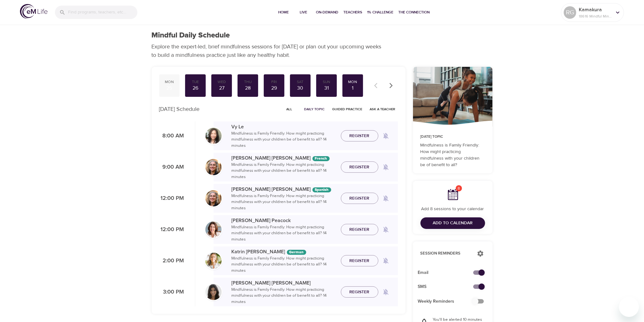 The height and width of the screenshot is (322, 644). Describe the element at coordinates (248, 88) in the screenshot. I see `div: 28` at that location.